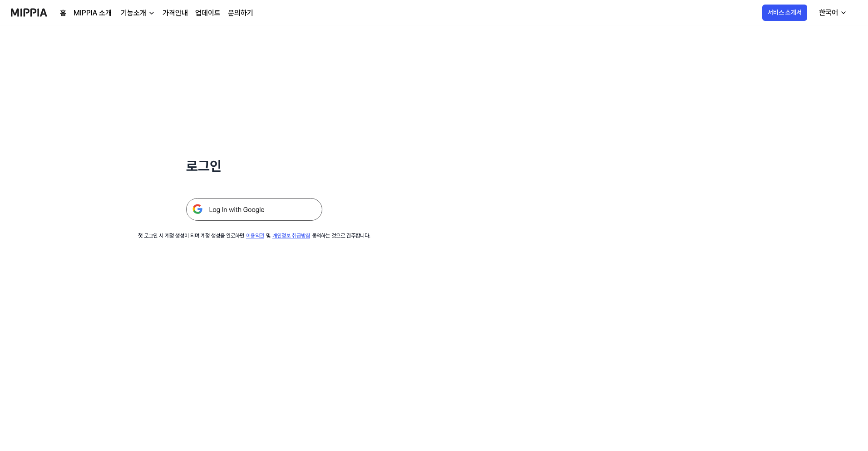 The width and height of the screenshot is (868, 451). I want to click on button: 한국어, so click(832, 13).